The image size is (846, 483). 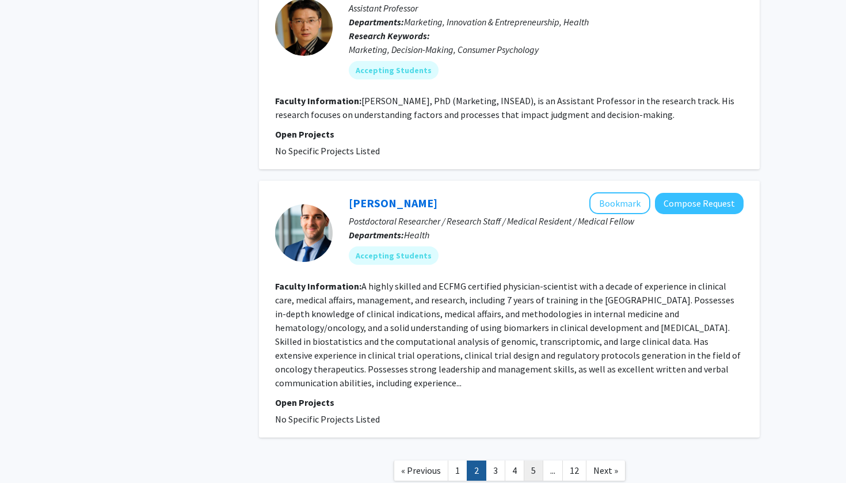 I want to click on div: Marketing, Decision-Making, Consumer Psychology, so click(x=546, y=50).